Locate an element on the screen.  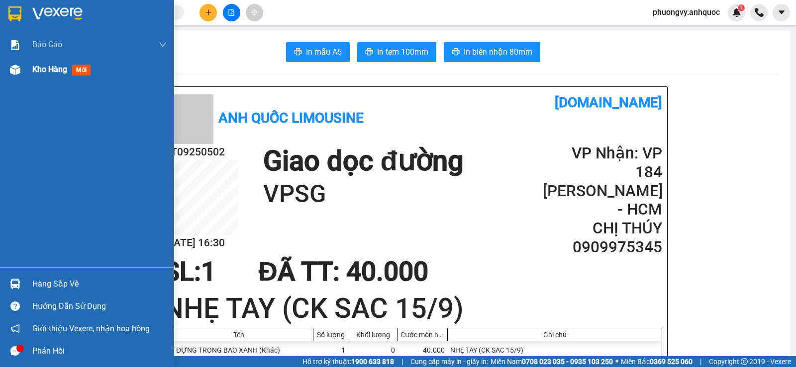
div: 0 is located at coordinates (373, 351).